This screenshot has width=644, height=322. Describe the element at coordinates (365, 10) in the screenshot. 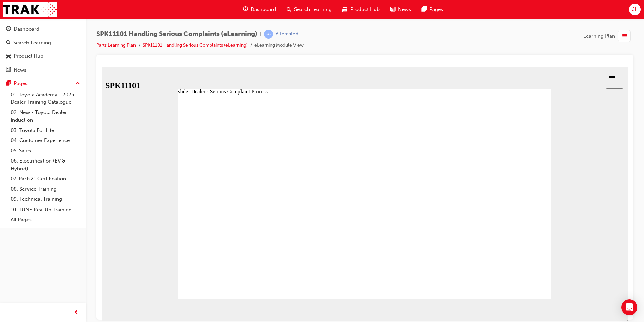

I see `span: Product Hub` at that location.